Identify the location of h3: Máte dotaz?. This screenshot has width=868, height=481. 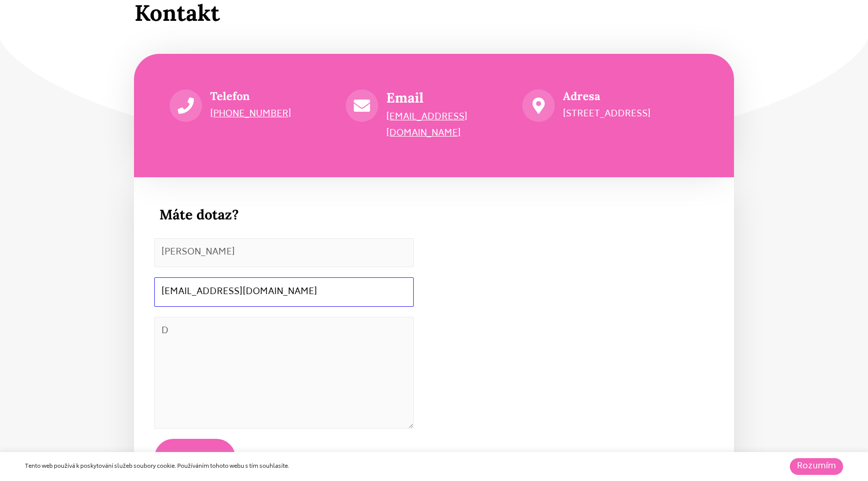
(286, 214).